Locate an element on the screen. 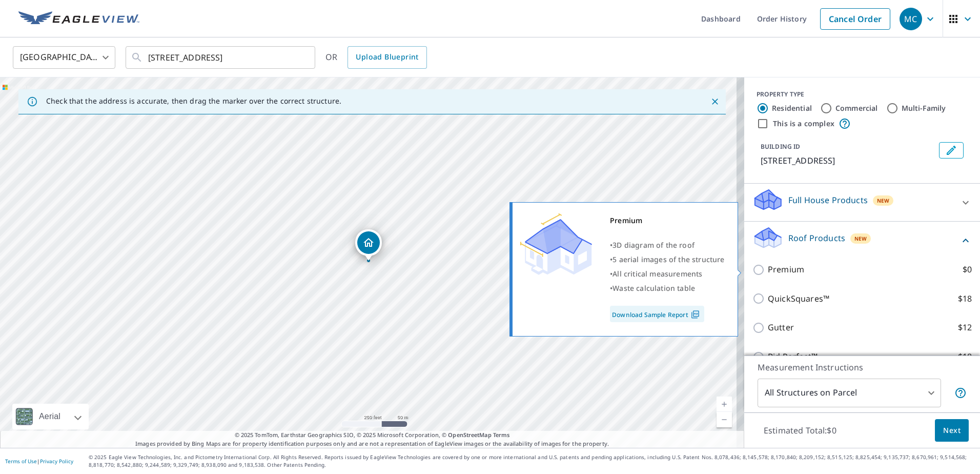 This screenshot has height=474, width=980. span: 5 aerial images of the structure is located at coordinates (668, 259).